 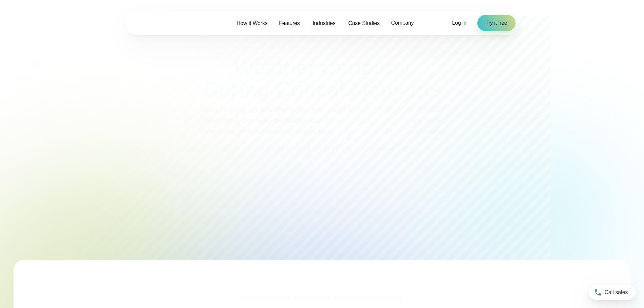 What do you see at coordinates (496, 23) in the screenshot?
I see `a: Try it free` at bounding box center [496, 23].